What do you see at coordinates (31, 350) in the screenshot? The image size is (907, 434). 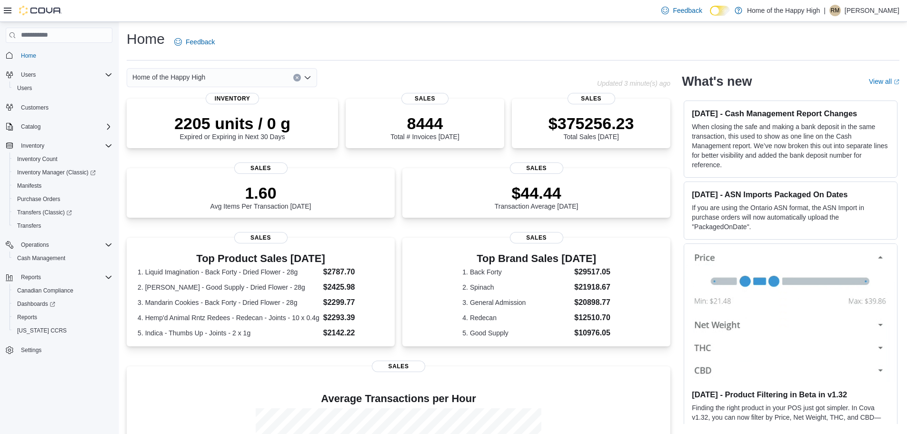 I see `a: Settings` at bounding box center [31, 350].